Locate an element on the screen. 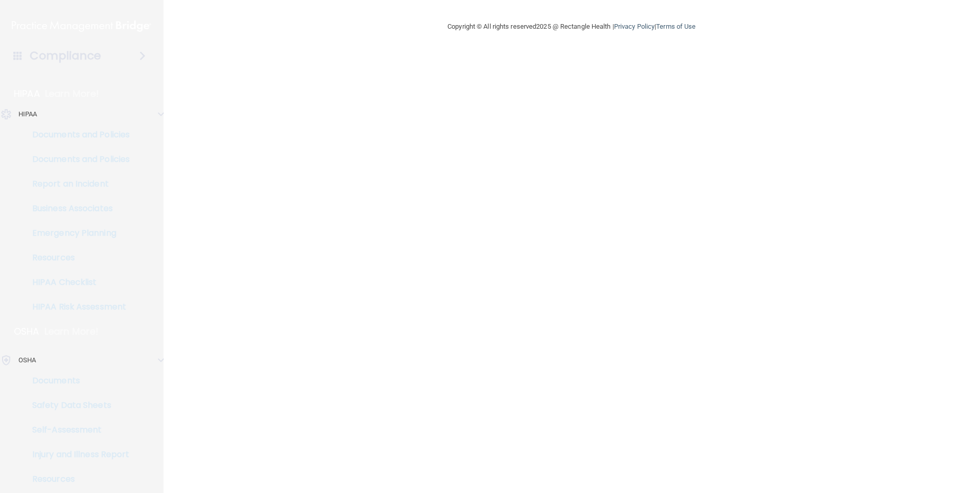  p: Report an Incident is located at coordinates (77, 184).